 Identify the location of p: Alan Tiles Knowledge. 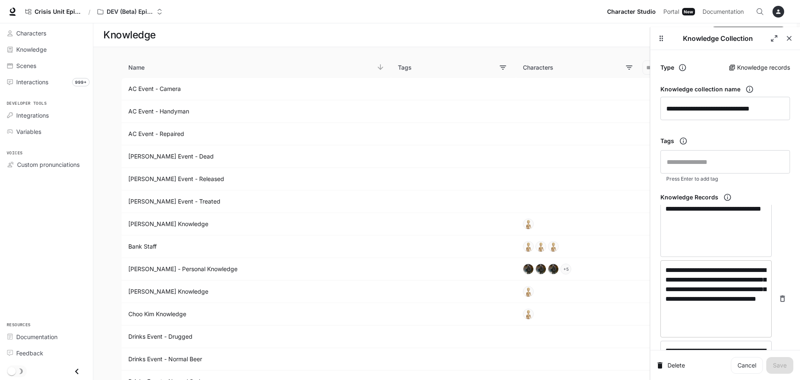
(253, 224).